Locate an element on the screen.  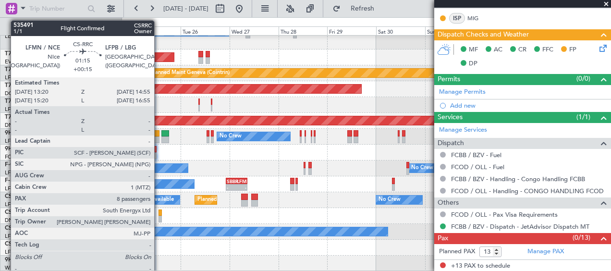
div: LFMN is located at coordinates (242, 181).